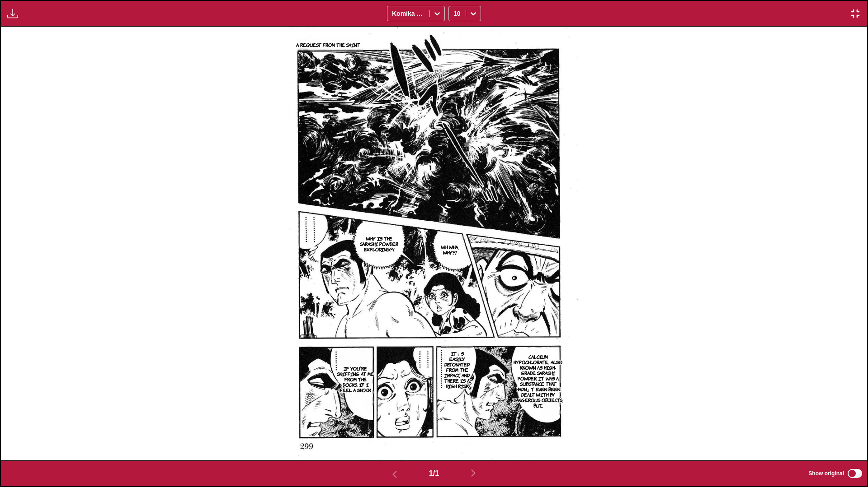  What do you see at coordinates (434, 244) in the screenshot?
I see `img: Manga Panel` at bounding box center [434, 244].